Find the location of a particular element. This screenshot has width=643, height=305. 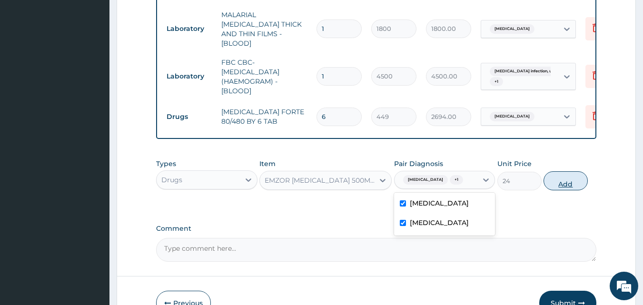

div: Drugs is located at coordinates (172, 180).